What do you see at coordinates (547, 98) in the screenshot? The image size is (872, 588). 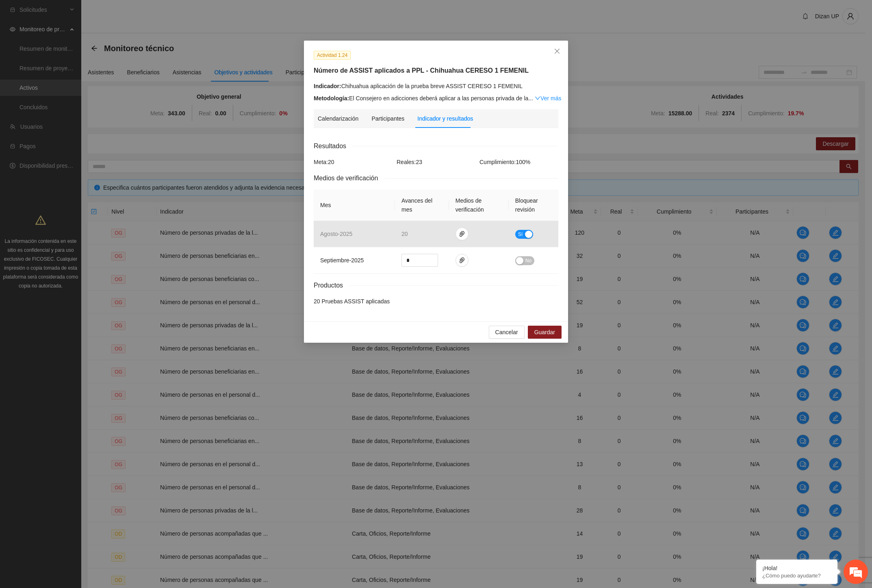 I see `a: Expand` at bounding box center [547, 98].